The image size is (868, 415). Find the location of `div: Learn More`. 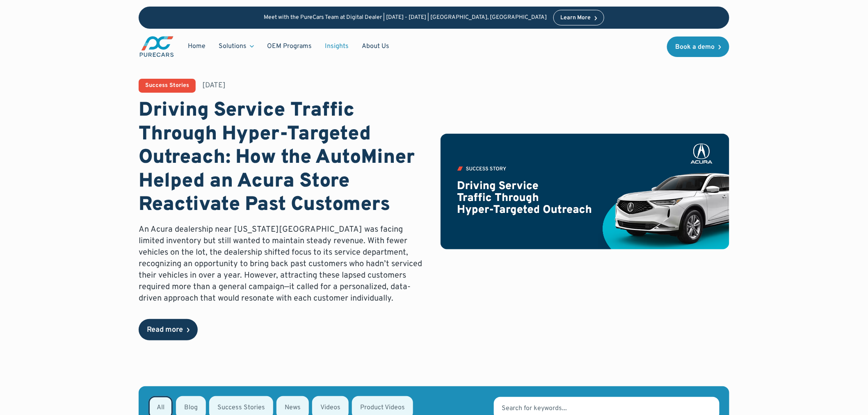

div: Learn More is located at coordinates (575, 18).